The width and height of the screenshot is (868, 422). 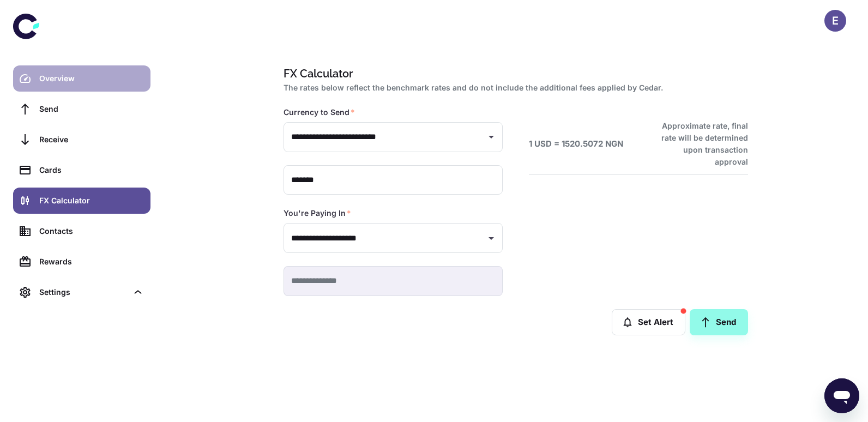 What do you see at coordinates (91, 170) in the screenshot?
I see `div: Cards` at bounding box center [91, 170].